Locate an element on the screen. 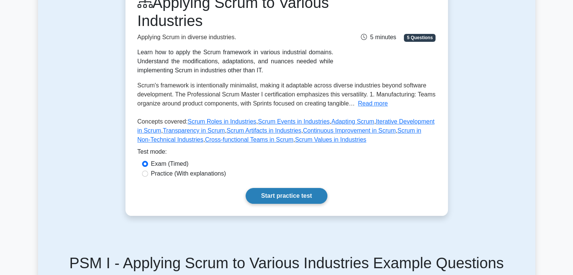 This screenshot has height=275, width=573. a: Cross-functional Teams in Scrum is located at coordinates (249, 139).